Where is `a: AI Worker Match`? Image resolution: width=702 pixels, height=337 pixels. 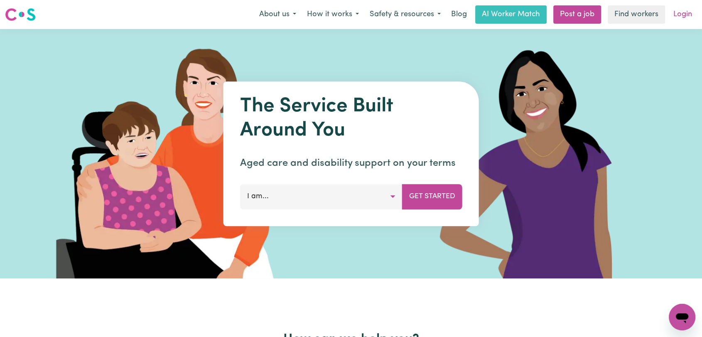
a: AI Worker Match is located at coordinates (511, 15).